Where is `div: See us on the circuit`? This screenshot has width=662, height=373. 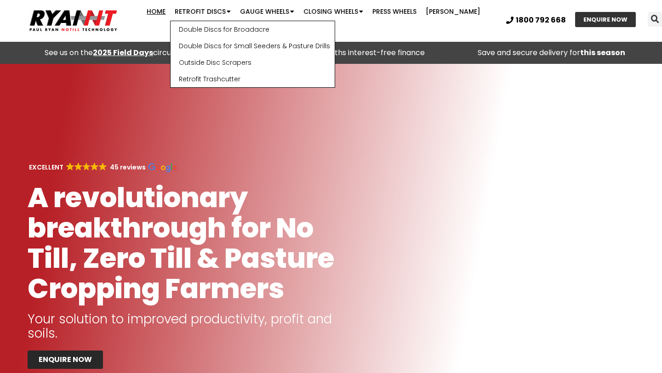 div: See us on the circuit is located at coordinates (110, 53).